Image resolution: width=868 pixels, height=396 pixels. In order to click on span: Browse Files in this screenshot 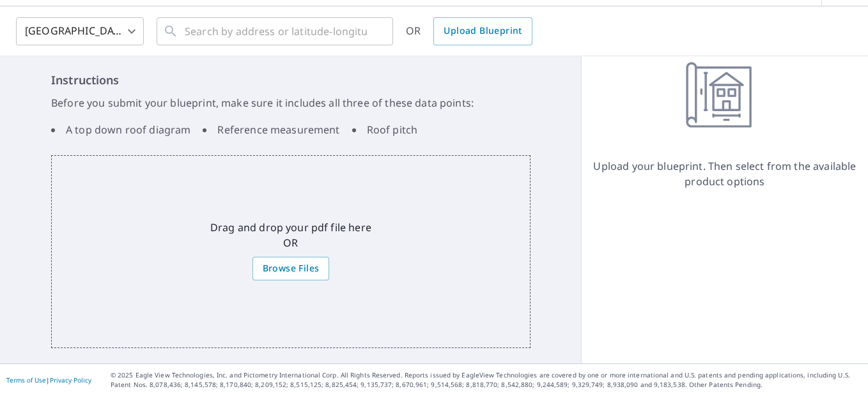, I will do `click(291, 268)`.